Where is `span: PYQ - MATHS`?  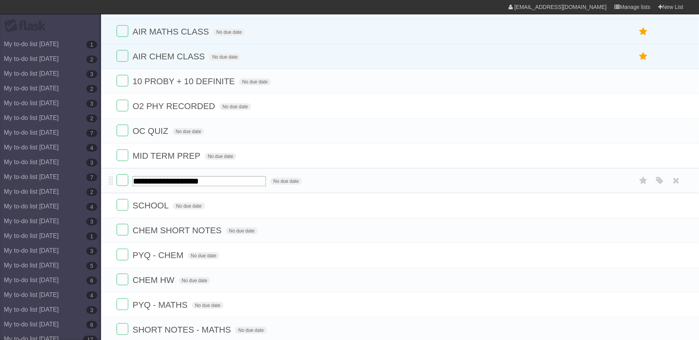
span: PYQ - MATHS is located at coordinates (161, 305).